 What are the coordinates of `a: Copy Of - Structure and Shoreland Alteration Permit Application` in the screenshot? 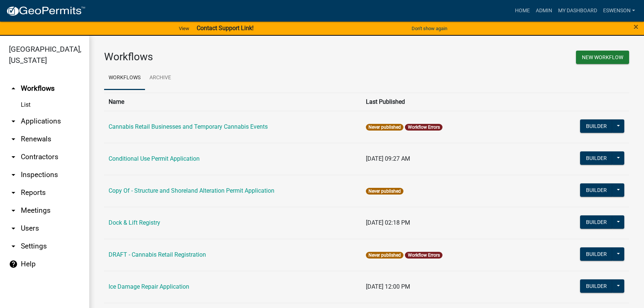 It's located at (192, 190).